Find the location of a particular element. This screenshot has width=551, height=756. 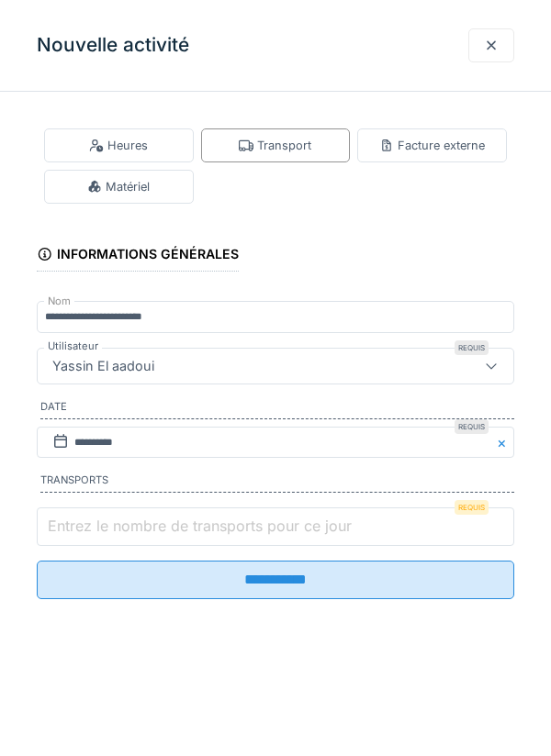

div: Yassin El aadoui is located at coordinates (103, 366).